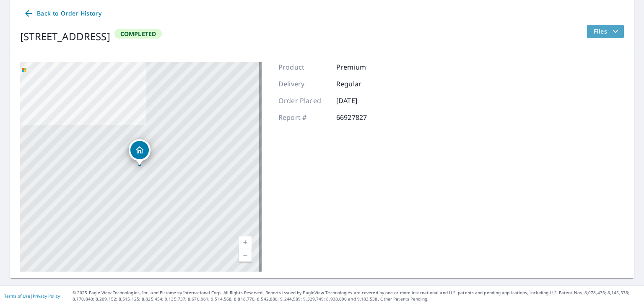  What do you see at coordinates (361, 117) in the screenshot?
I see `p: 66927827` at bounding box center [361, 117].